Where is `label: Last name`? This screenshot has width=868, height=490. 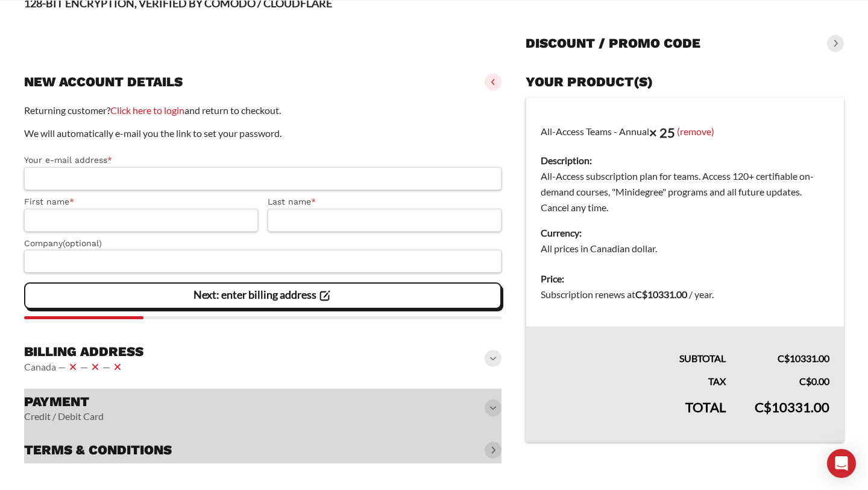
label: Last name is located at coordinates (385, 201).